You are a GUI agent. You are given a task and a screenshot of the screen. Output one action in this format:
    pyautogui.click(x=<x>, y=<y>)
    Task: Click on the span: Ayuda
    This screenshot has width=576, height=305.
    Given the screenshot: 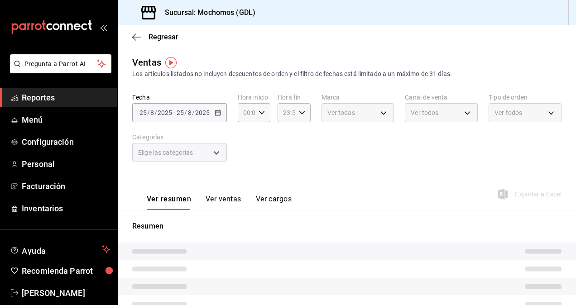 What is the action you would take?
    pyautogui.click(x=60, y=249)
    